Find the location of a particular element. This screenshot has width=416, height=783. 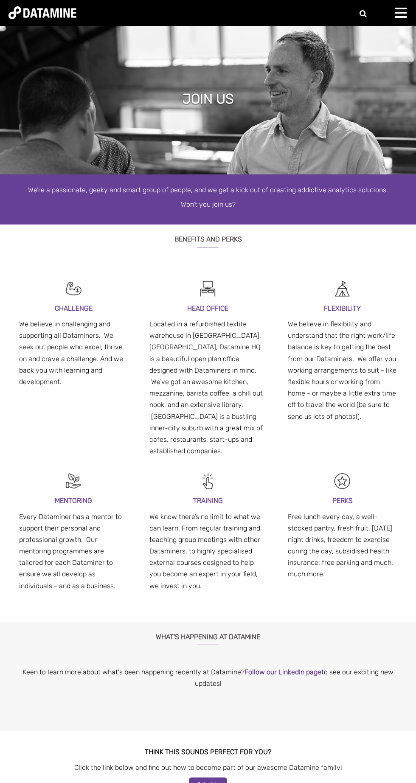

p: We believe in challenging and supporting all Dataminers. We seek out people who excel, thrive on ... is located at coordinates (73, 353).